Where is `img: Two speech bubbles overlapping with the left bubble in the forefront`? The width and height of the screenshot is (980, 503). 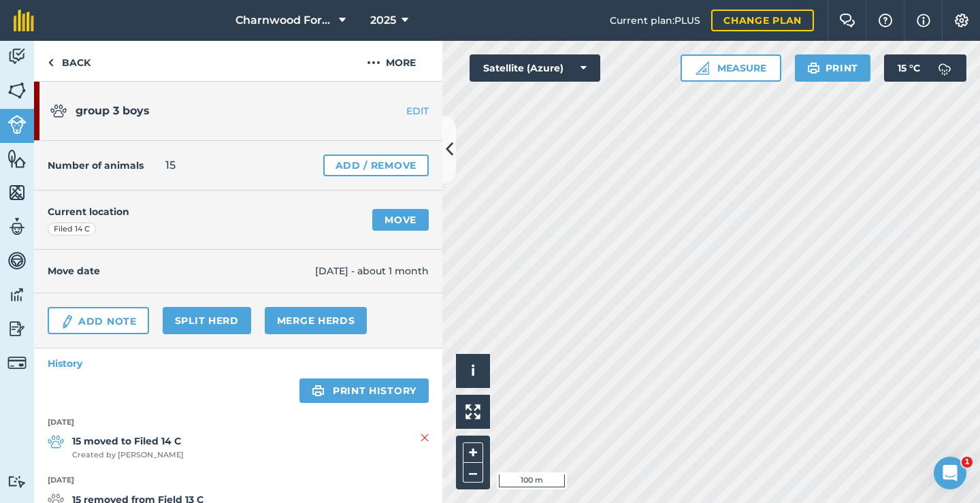 img: Two speech bubbles overlapping with the left bubble in the forefront is located at coordinates (847, 21).